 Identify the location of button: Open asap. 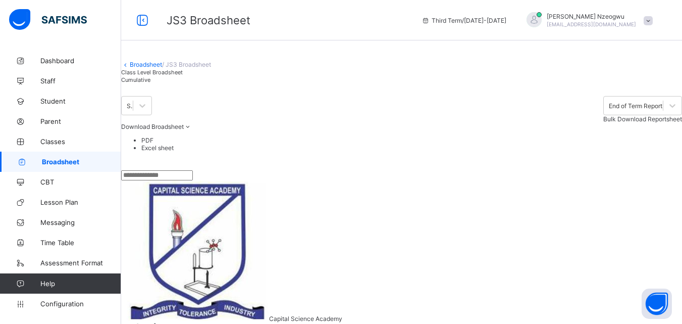
(657, 303).